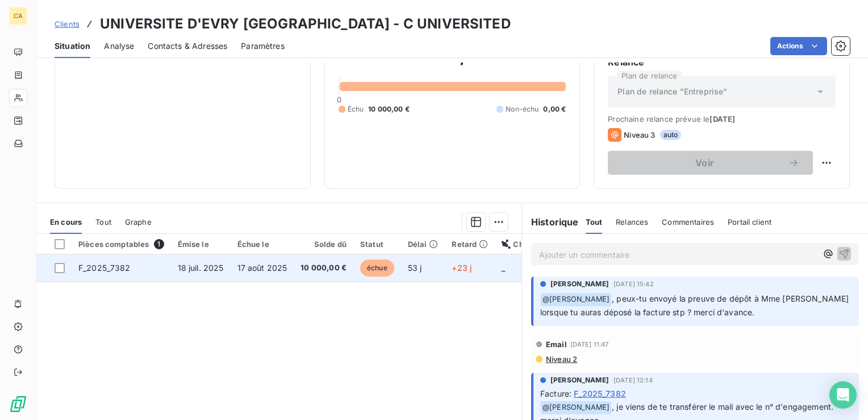  I want to click on span: Non-échu, so click(522, 109).